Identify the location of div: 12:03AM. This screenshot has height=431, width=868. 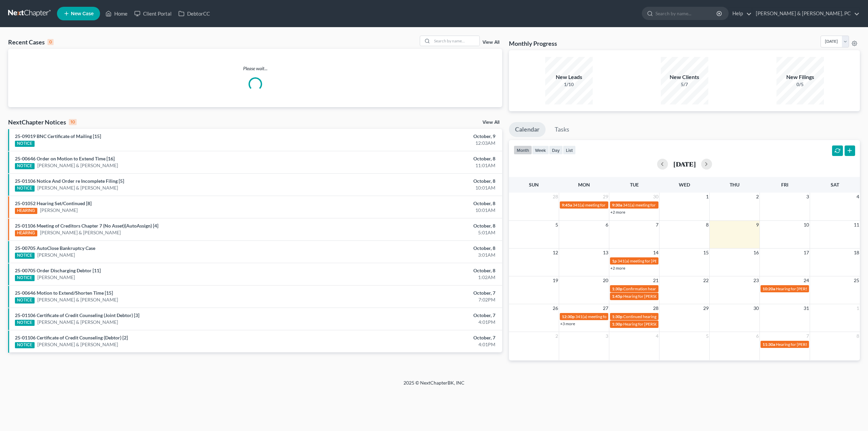
(417, 143).